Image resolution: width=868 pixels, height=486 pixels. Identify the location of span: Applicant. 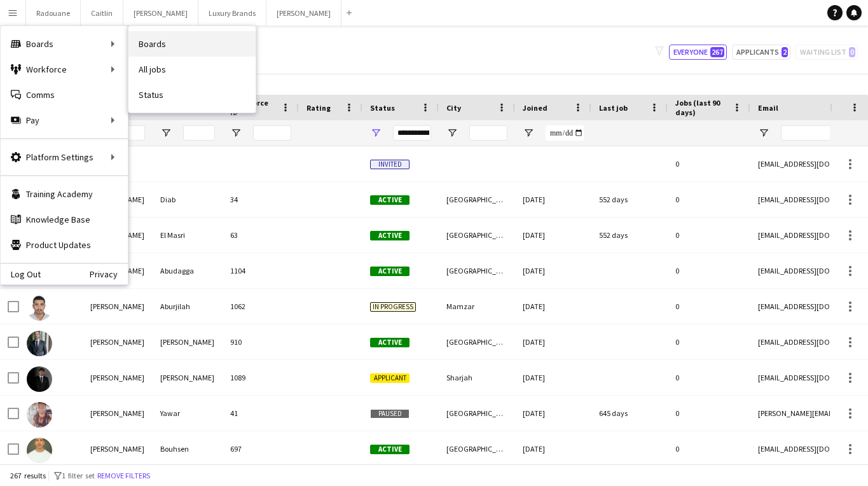
(390, 377).